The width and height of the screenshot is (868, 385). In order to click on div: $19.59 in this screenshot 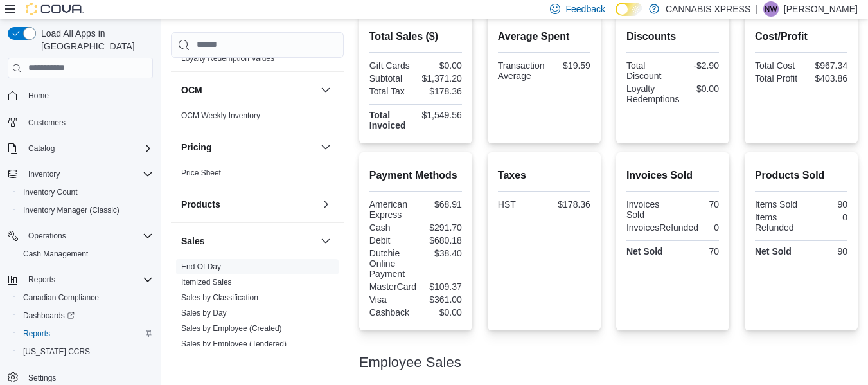, I will do `click(569, 66)`.